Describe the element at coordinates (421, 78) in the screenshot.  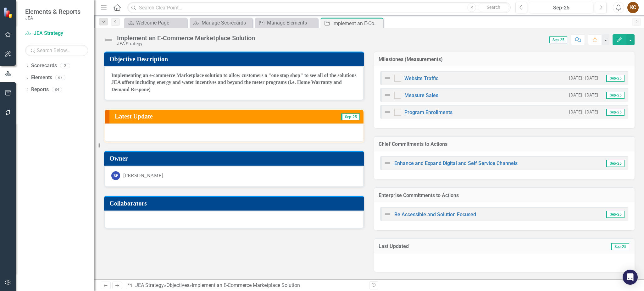
I see `a: Website Traffic` at that location.